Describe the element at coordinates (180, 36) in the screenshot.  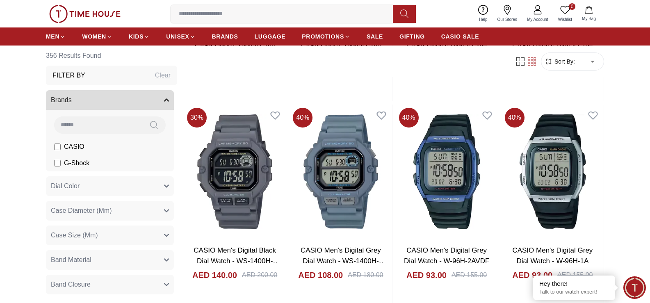
I see `a: UNISEX` at that location.